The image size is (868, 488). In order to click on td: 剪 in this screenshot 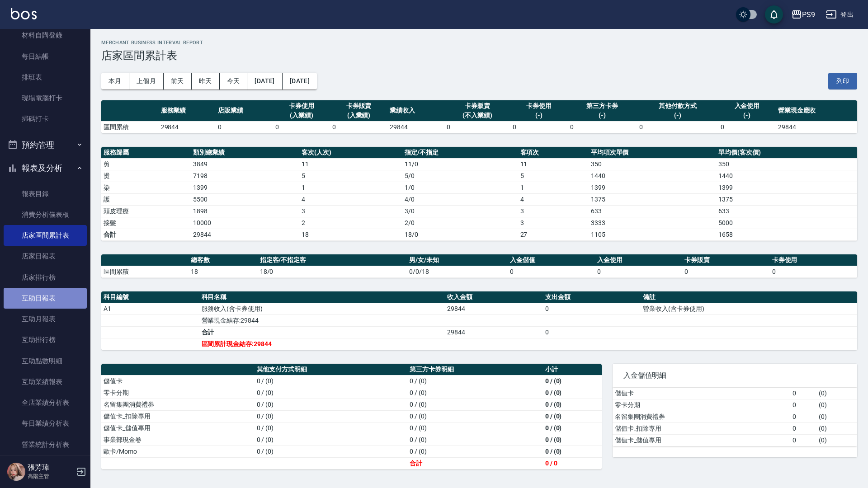, I will do `click(146, 164)`.